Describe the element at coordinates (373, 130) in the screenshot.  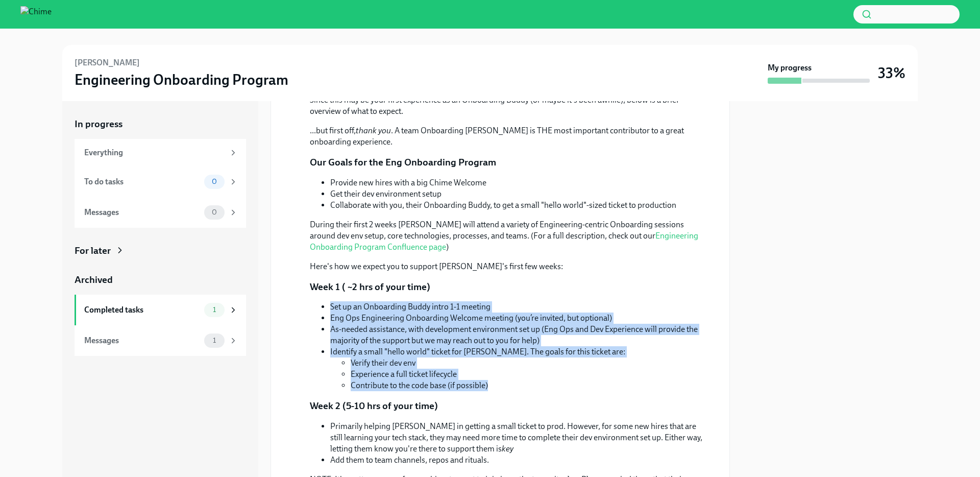
I see `em: thank you` at that location.